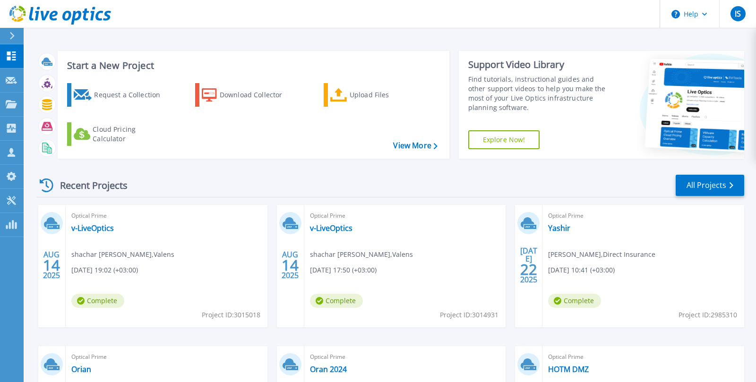  I want to click on div: Upload Files, so click(388, 95).